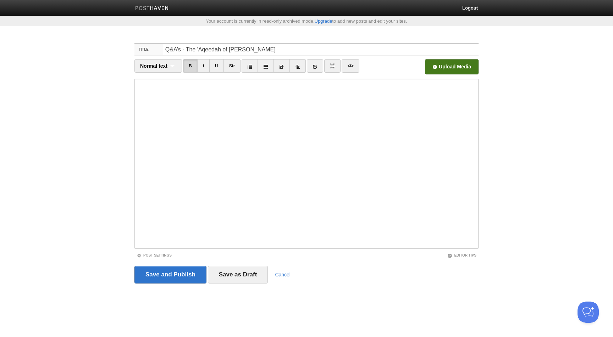 The width and height of the screenshot is (613, 337). What do you see at coordinates (332, 66) in the screenshot?
I see `img: pagebreak-icon.png` at bounding box center [332, 66].